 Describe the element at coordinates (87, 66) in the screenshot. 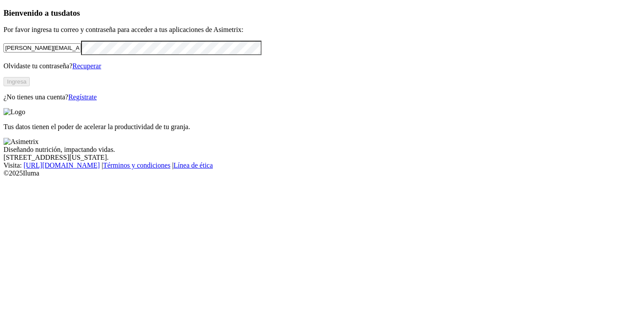

I see `a: Recuperar` at that location.